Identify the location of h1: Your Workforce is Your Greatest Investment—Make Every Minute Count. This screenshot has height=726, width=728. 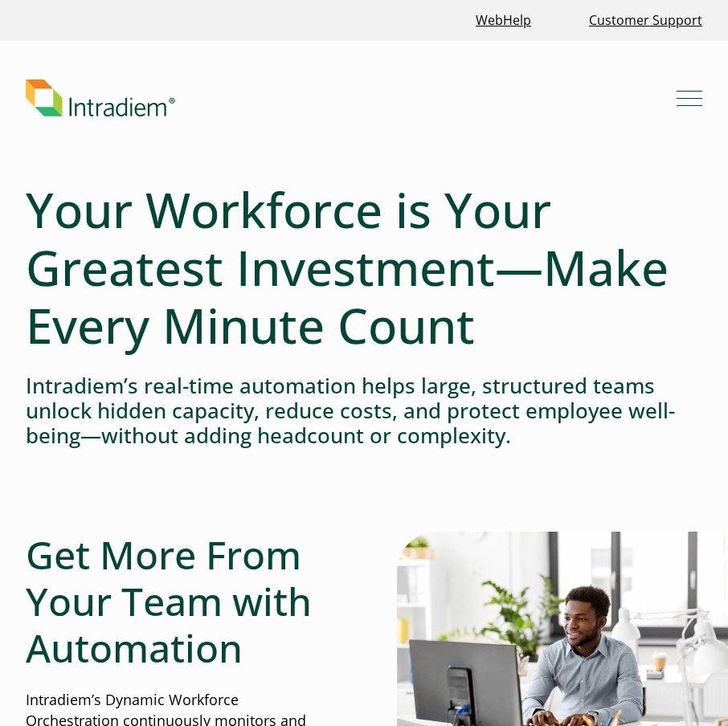
(364, 267).